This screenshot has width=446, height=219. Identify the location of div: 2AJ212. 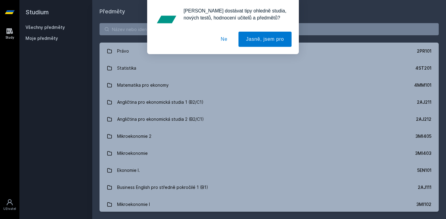
(424, 119).